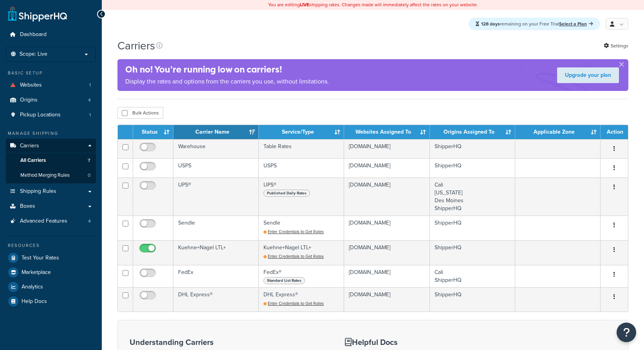 This screenshot has width=644, height=350. What do you see at coordinates (51, 191) in the screenshot?
I see `a: Shipping Rules` at bounding box center [51, 191].